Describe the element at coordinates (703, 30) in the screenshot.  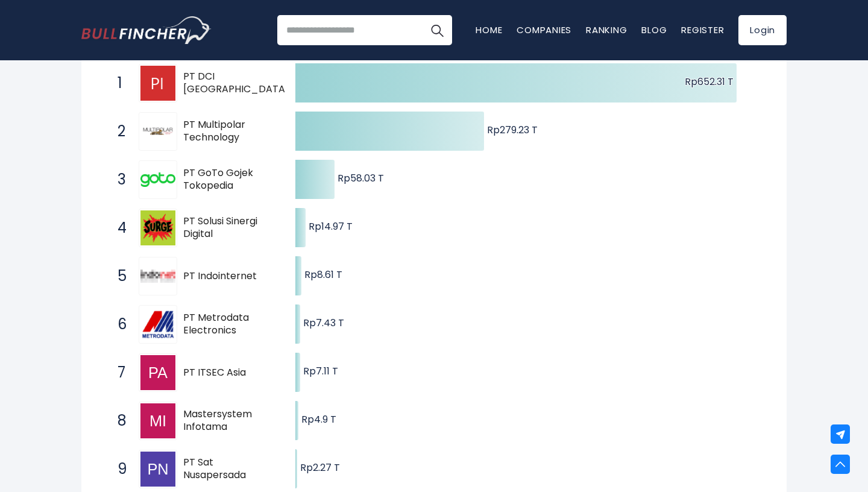
I see `a: Register` at that location.